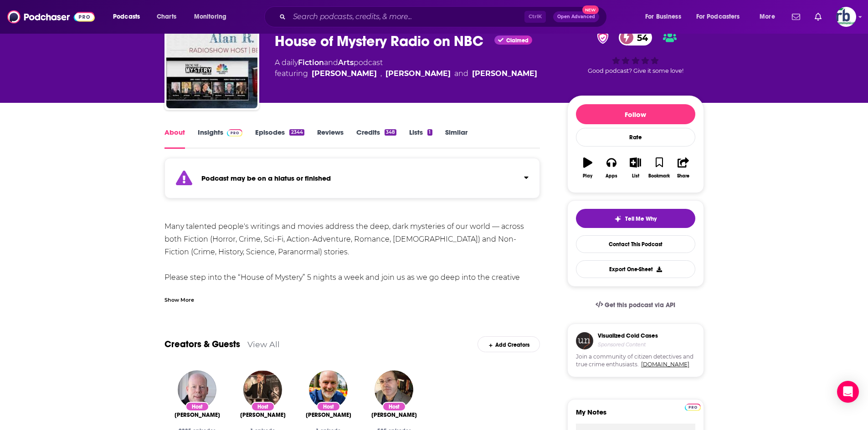 This screenshot has width=868, height=430. What do you see at coordinates (457, 139) in the screenshot?
I see `a: Similar` at bounding box center [457, 139].